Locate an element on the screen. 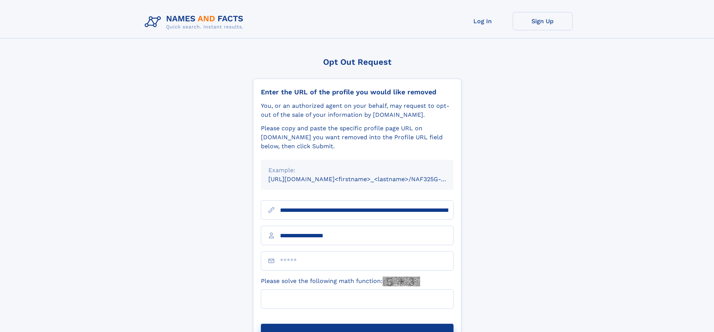  a: Log In is located at coordinates (483, 21).